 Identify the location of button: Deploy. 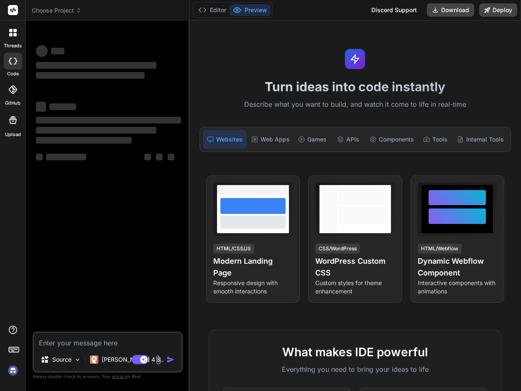
(498, 10).